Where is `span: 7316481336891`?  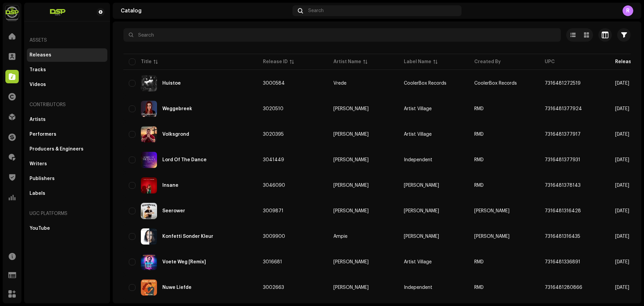
span: 7316481336891 is located at coordinates (562, 262).